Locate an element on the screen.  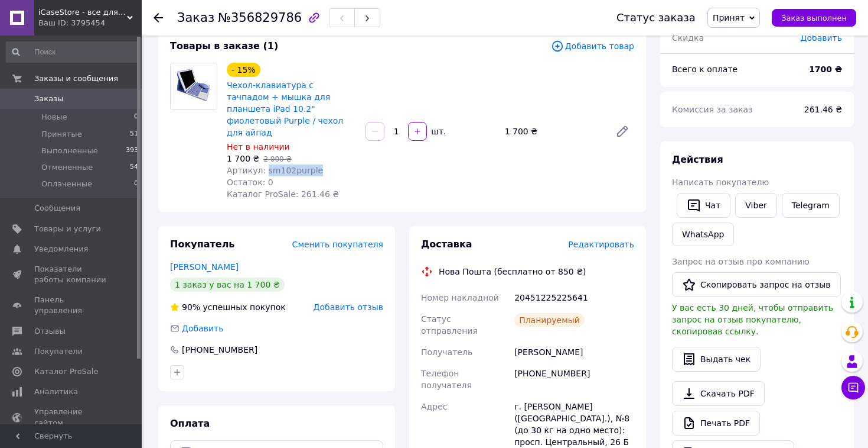
span: Отмененные is located at coordinates (67, 168).